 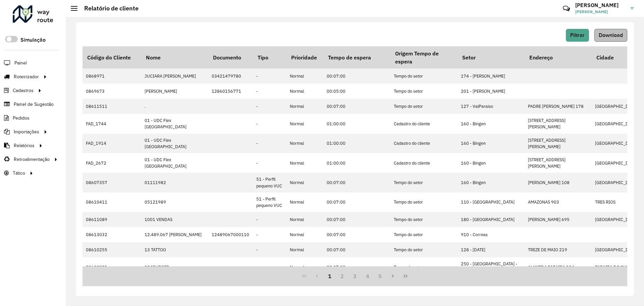 What do you see at coordinates (24, 146) in the screenshot?
I see `span: Relatórios` at bounding box center [24, 146].